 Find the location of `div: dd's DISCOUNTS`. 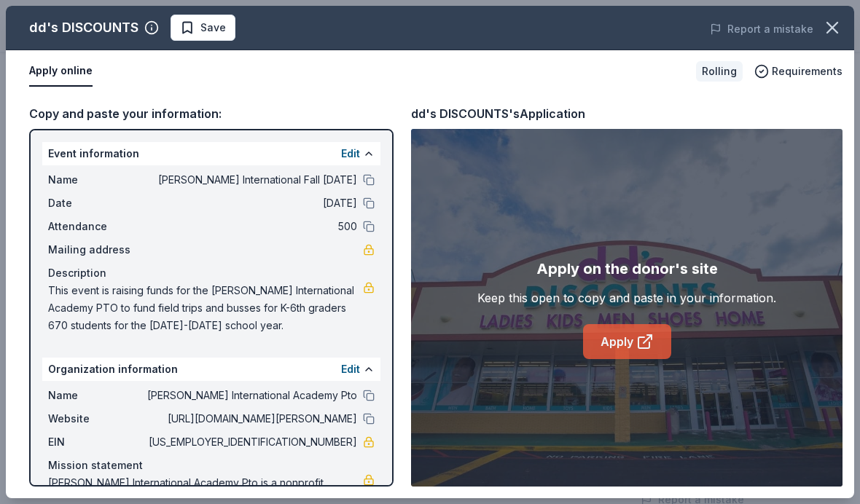

div: dd's DISCOUNTS is located at coordinates (83, 28).